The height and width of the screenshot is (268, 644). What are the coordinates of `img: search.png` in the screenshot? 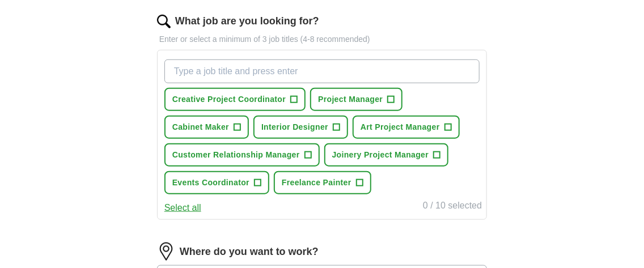 It's located at (164, 22).